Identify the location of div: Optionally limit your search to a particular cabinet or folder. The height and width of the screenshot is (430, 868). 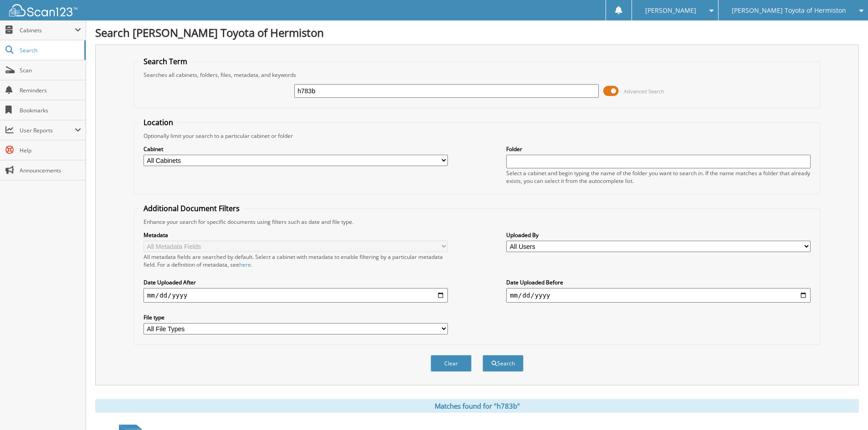
(477, 136).